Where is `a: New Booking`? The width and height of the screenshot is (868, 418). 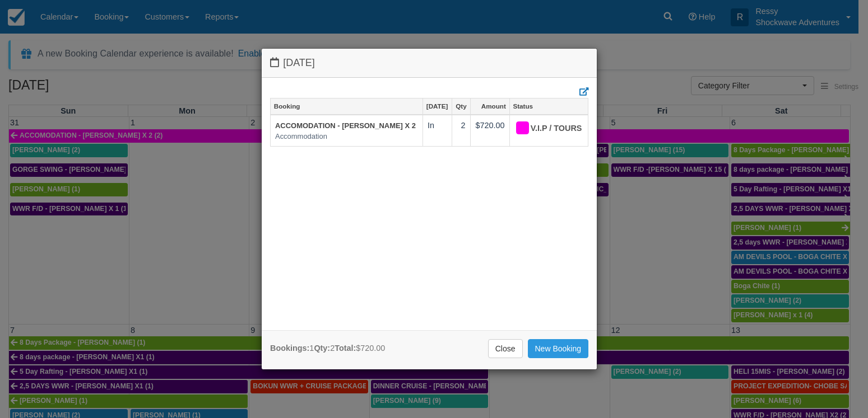
a: New Booking is located at coordinates (558, 348).